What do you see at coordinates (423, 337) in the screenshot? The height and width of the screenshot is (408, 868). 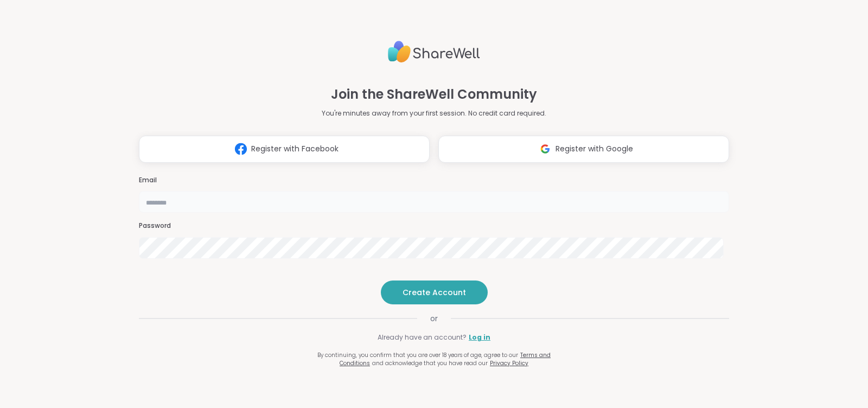 I see `span: Already have an account?` at bounding box center [423, 337].